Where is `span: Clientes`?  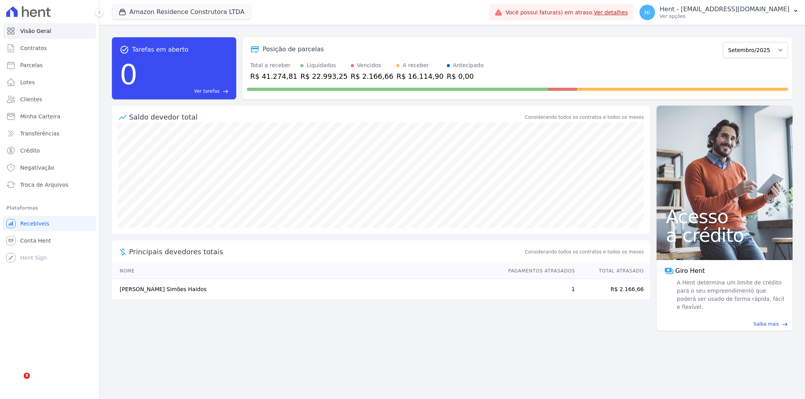 span: Clientes is located at coordinates (31, 99).